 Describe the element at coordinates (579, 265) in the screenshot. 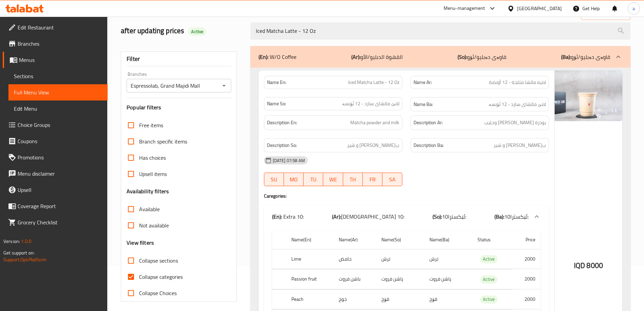

I see `span: IQD` at that location.